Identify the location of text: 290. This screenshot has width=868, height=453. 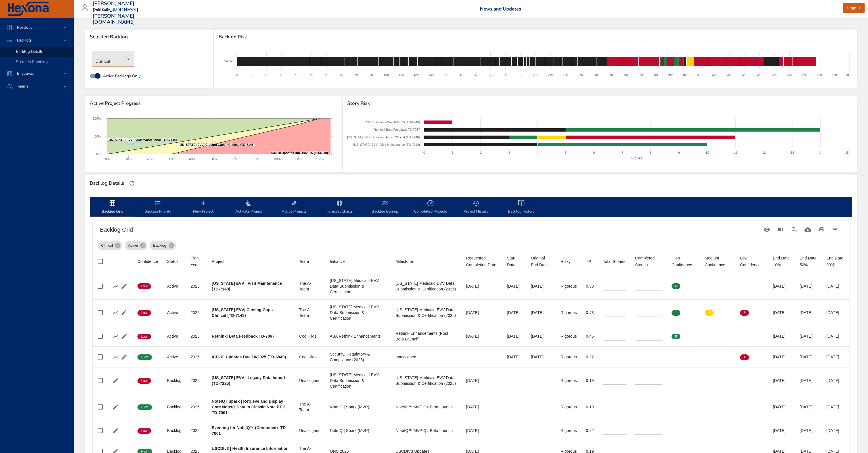
(670, 74).